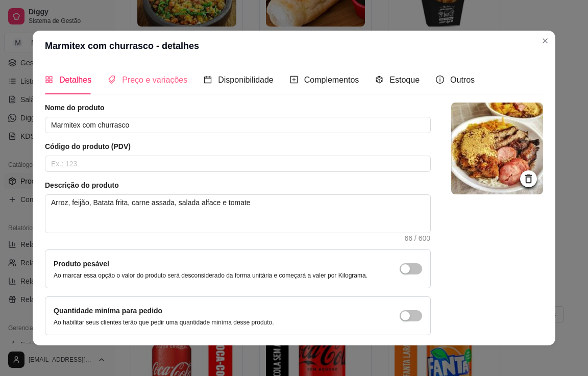 Image resolution: width=588 pixels, height=376 pixels. I want to click on button: Close, so click(545, 40).